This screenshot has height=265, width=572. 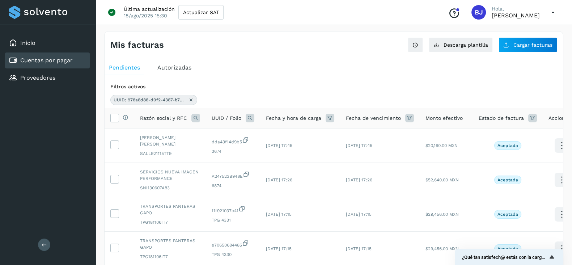 I want to click on span: UUID / Folio, so click(x=227, y=118).